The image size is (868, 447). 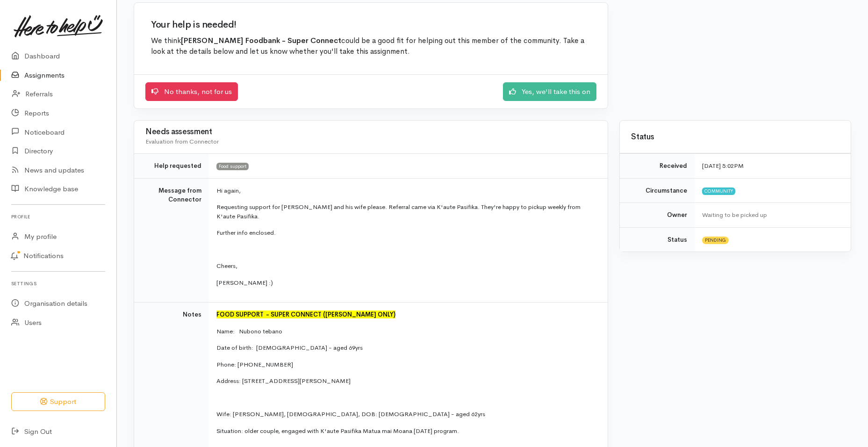 What do you see at coordinates (406, 190) in the screenshot?
I see `p: Hi again,` at bounding box center [406, 190].